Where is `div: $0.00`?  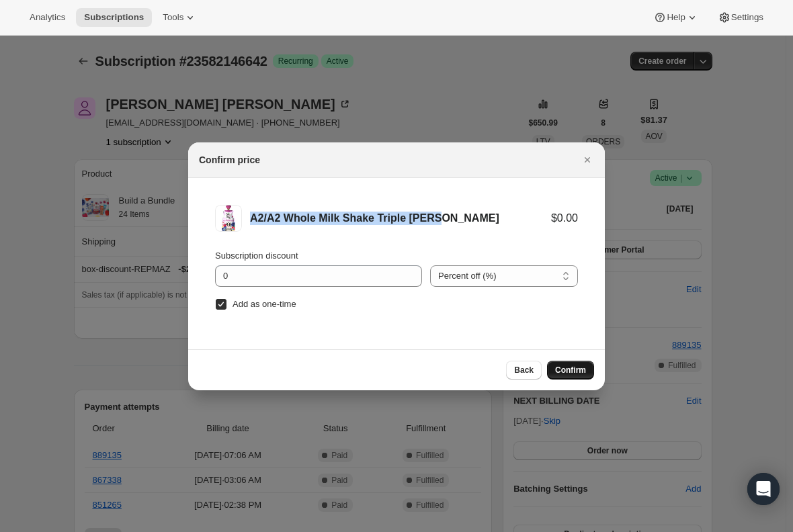 div: $0.00 is located at coordinates (564, 219).